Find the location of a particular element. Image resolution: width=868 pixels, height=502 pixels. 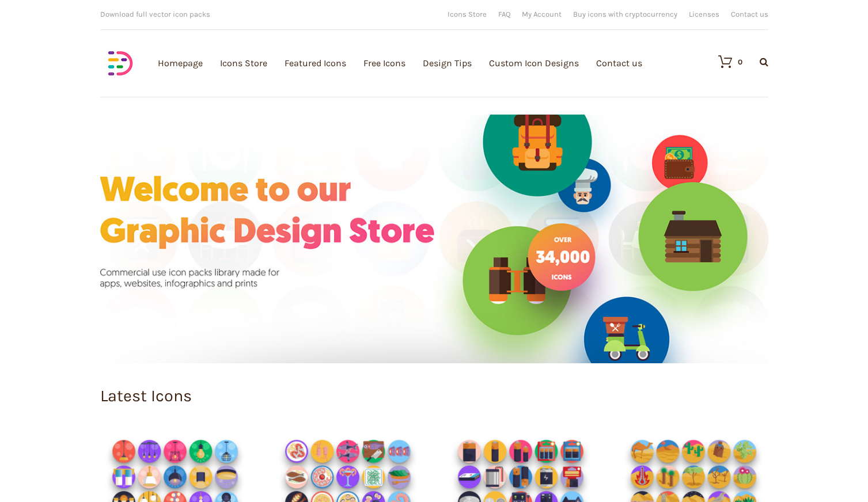

a: Contact us is located at coordinates (749, 14).